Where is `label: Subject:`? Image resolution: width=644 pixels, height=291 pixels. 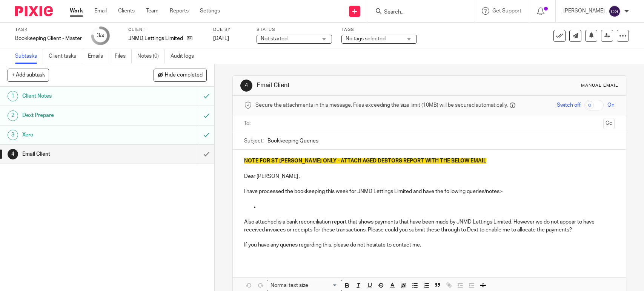 label: Subject: is located at coordinates (254, 141).